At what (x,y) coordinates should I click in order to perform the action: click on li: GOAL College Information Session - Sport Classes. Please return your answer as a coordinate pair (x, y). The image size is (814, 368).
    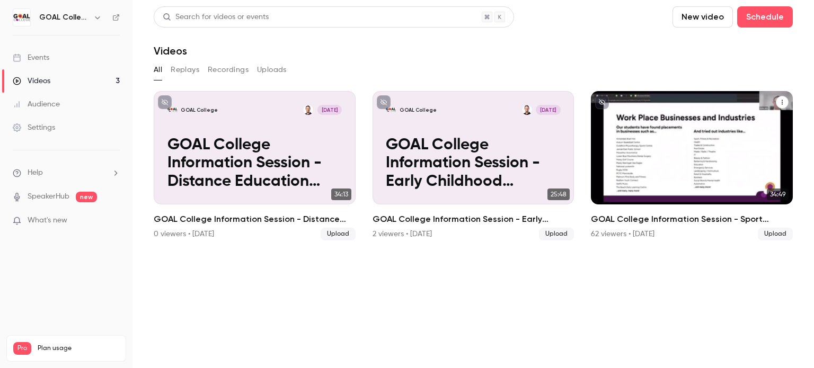
    Looking at the image, I should click on (692, 166).